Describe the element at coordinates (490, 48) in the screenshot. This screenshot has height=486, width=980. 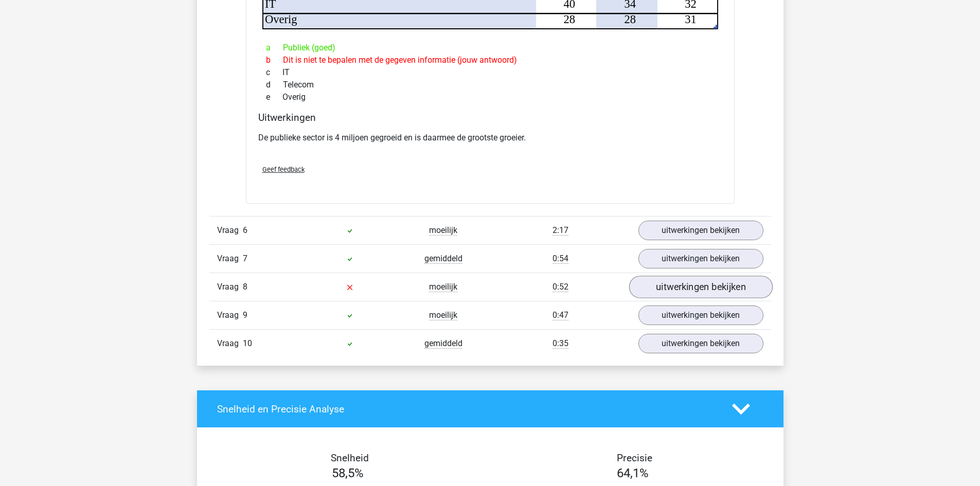
I see `div: Publiek (goed)` at that location.